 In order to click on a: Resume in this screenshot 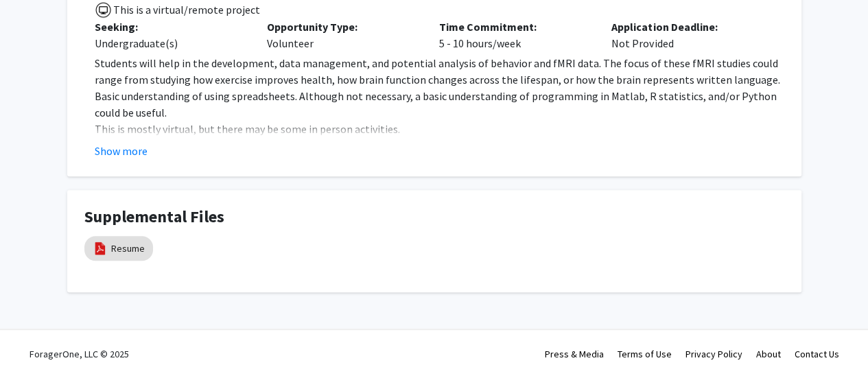, I will do `click(128, 248)`.